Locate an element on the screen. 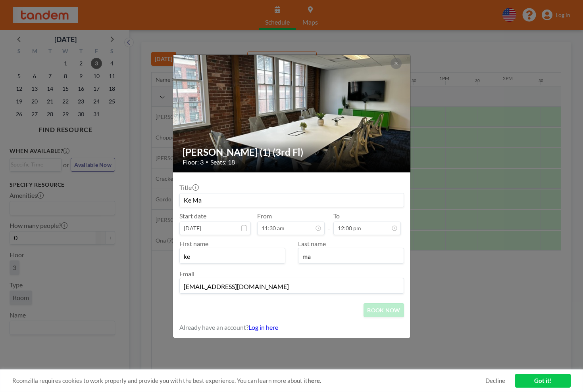 Image resolution: width=583 pixels, height=392 pixels. label: To is located at coordinates (337, 216).